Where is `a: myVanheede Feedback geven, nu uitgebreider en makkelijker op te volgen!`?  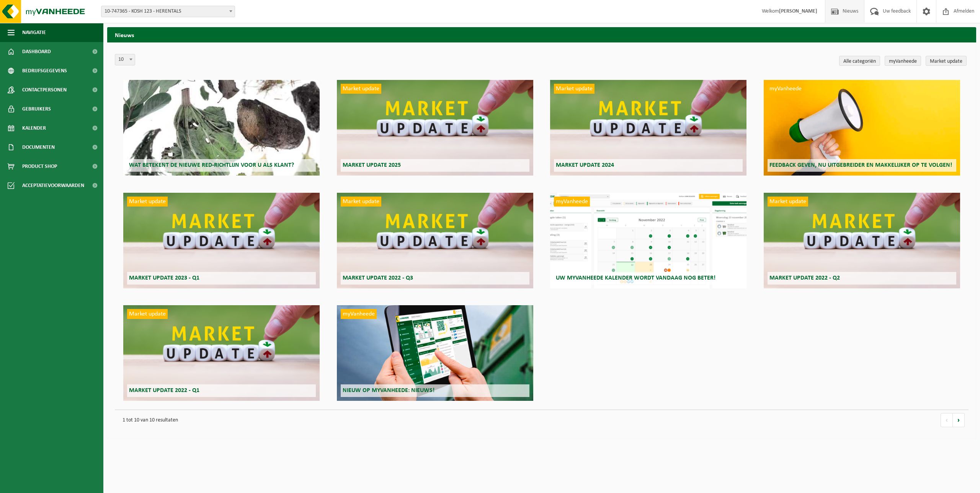
a: myVanheede Feedback geven, nu uitgebreider en makkelijker op te volgen! is located at coordinates (861, 128).